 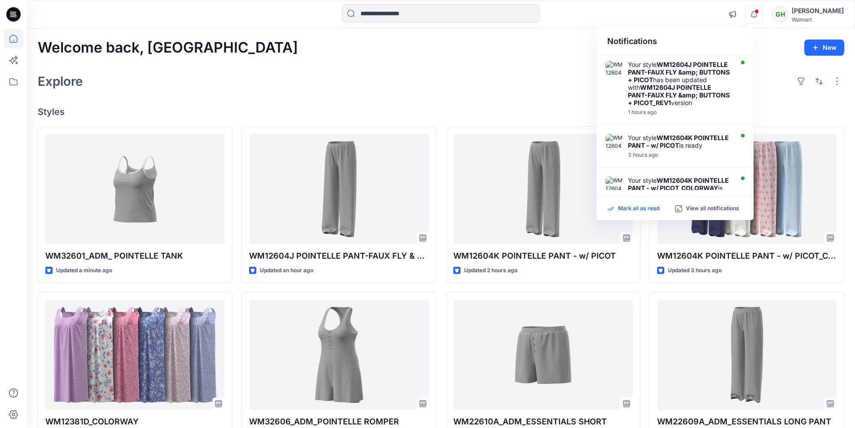 I want to click on a: WM32606_ADM_POINTELLE ROMPER, so click(x=339, y=355).